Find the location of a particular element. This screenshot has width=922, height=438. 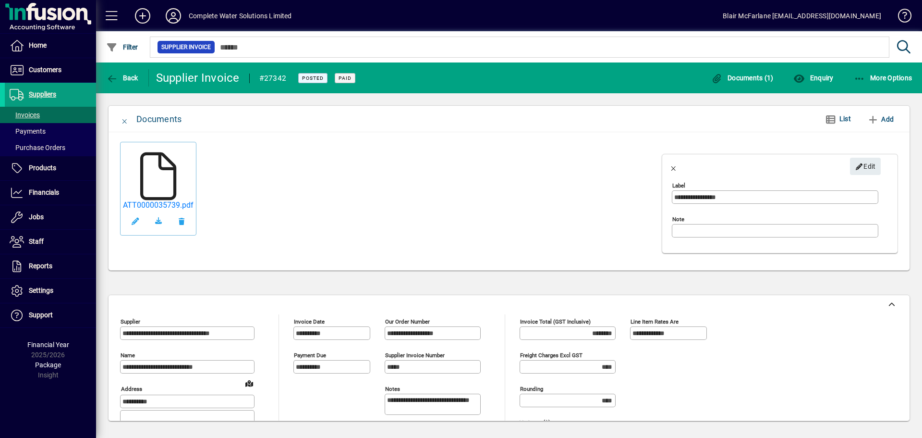

a: Invoices is located at coordinates (50, 115).